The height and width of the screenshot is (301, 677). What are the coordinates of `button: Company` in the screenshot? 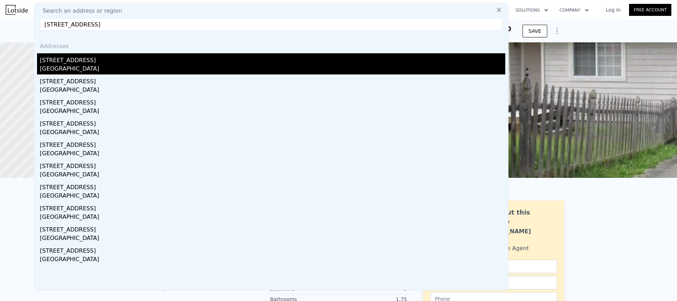 It's located at (574, 10).